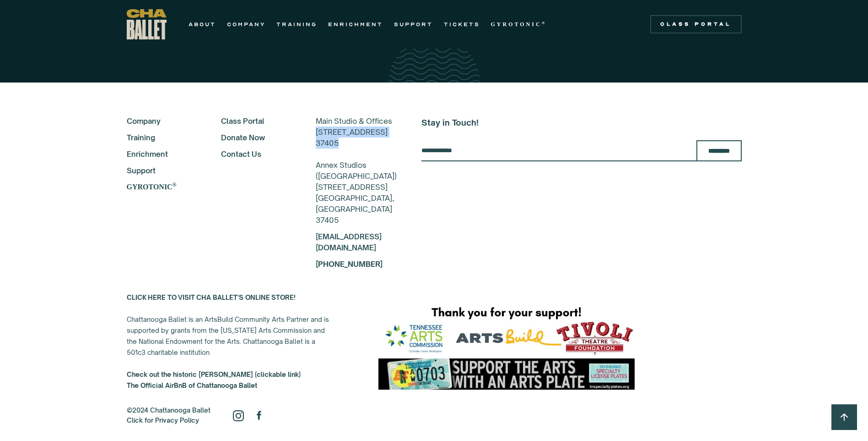 This screenshot has width=868, height=441. I want to click on a: COMPANY, so click(246, 25).